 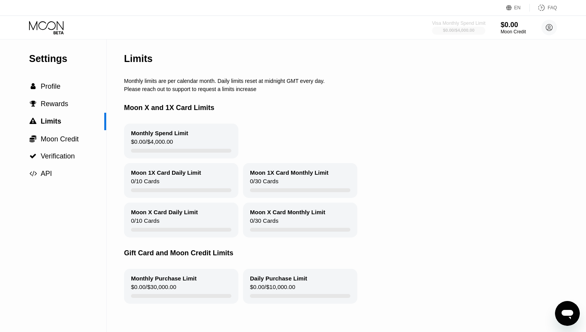 I want to click on div: $0.00Moon Credit, so click(x=513, y=28).